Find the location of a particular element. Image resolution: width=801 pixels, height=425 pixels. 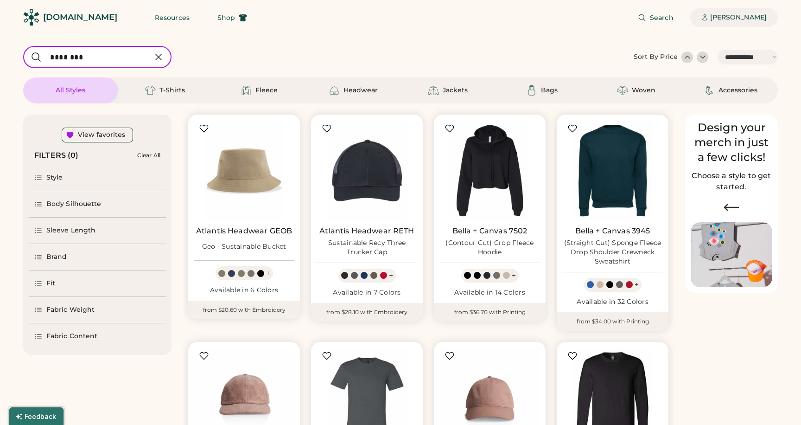

div: from $34.00 with Printing is located at coordinates (612, 321).